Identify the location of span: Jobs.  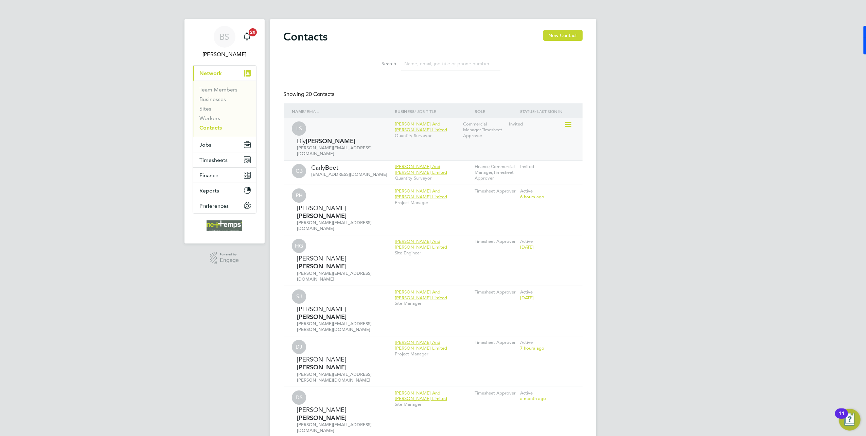
(206, 144).